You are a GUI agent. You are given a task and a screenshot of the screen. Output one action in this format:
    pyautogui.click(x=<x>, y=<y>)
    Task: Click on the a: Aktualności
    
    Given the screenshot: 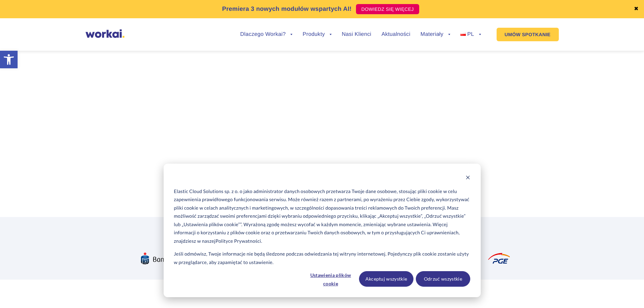 What is the action you would take?
    pyautogui.click(x=396, y=34)
    